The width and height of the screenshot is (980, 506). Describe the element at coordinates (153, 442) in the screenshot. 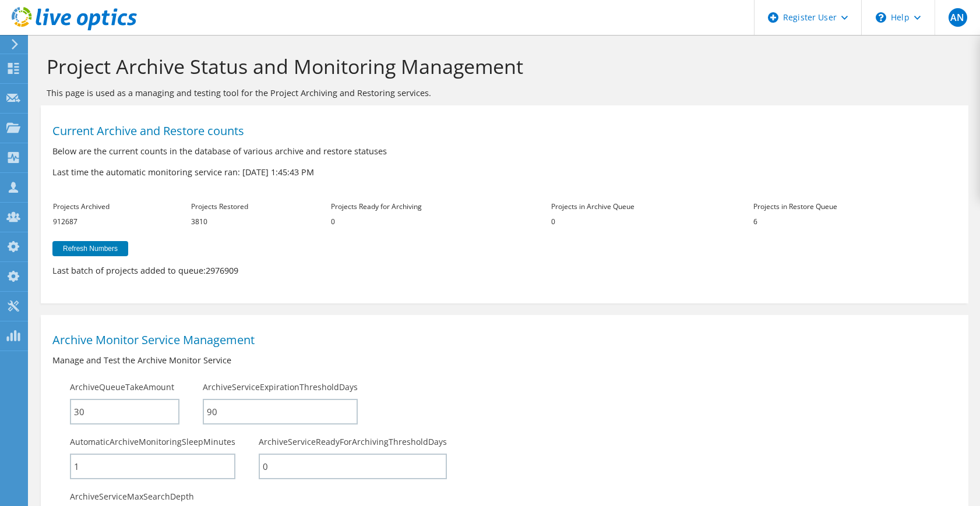

I see `label: AutomaticArchiveMonitoringSleepMinutes` at that location.